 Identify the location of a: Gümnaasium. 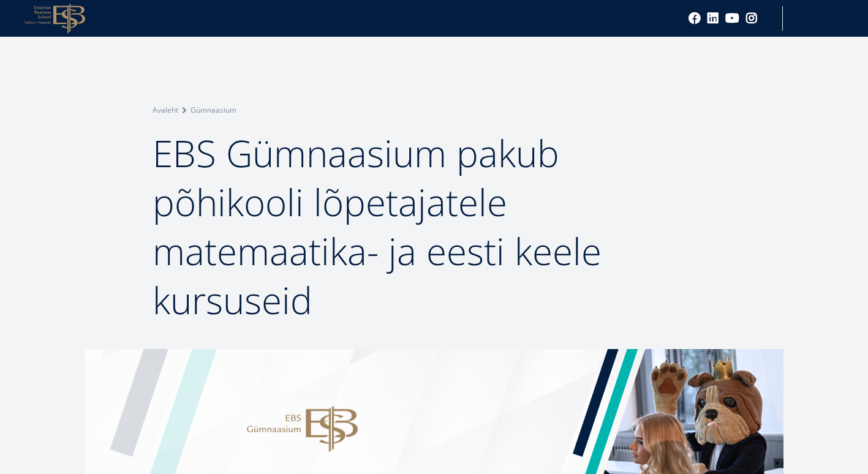
(213, 110).